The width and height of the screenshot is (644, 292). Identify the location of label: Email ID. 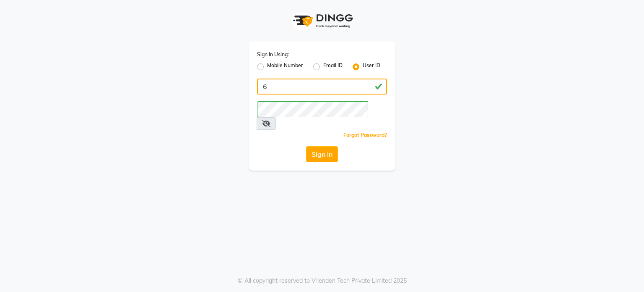
(333, 67).